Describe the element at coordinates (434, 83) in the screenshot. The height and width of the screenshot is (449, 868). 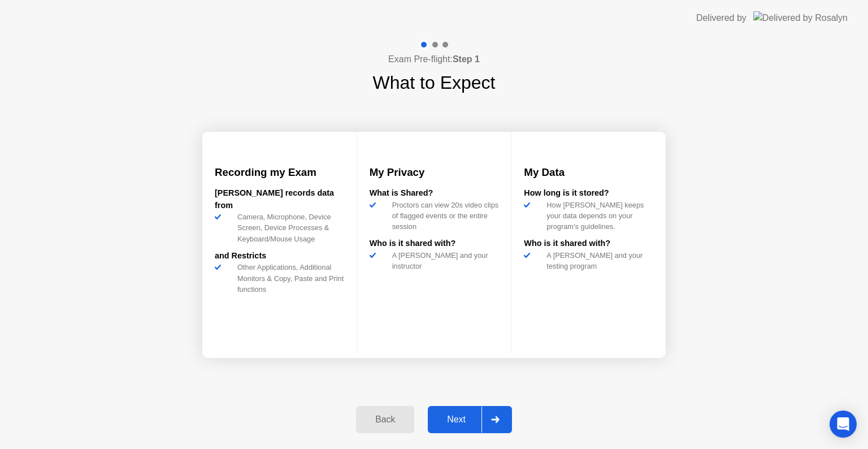
I see `h1: What to Expect` at that location.